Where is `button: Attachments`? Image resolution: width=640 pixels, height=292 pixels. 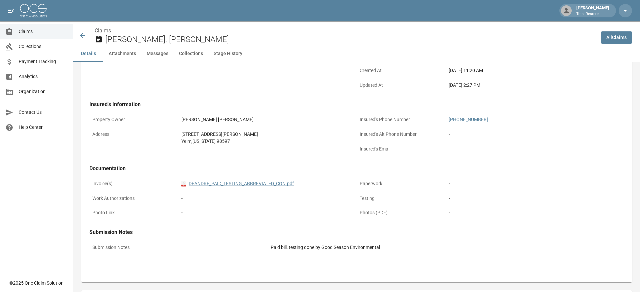
button: Attachments is located at coordinates (122, 54).